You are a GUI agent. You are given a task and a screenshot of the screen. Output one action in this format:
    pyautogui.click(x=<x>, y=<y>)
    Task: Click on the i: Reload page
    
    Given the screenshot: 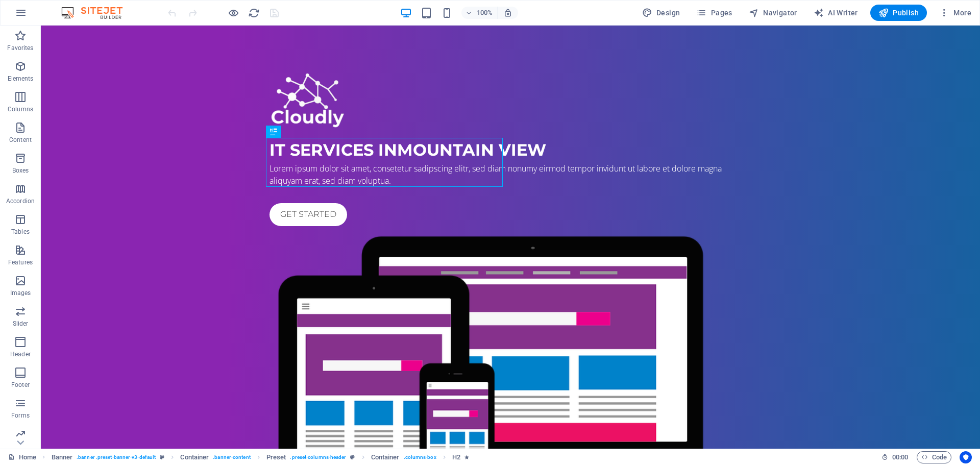 What is the action you would take?
    pyautogui.click(x=254, y=13)
    